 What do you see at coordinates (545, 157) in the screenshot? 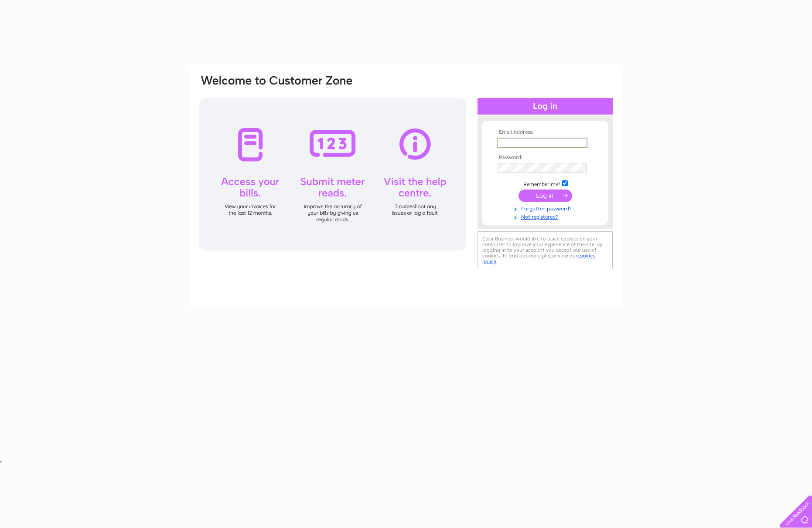
I see `th: Password:` at bounding box center [545, 157].